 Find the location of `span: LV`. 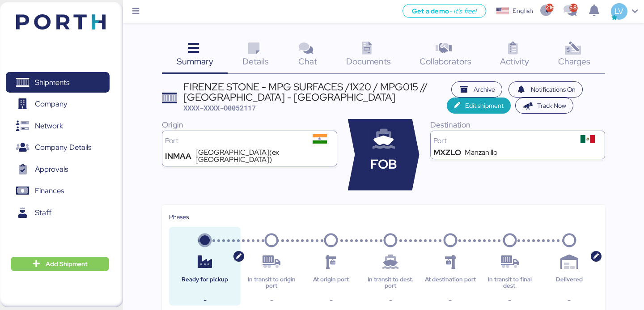

span: LV is located at coordinates (619, 11).